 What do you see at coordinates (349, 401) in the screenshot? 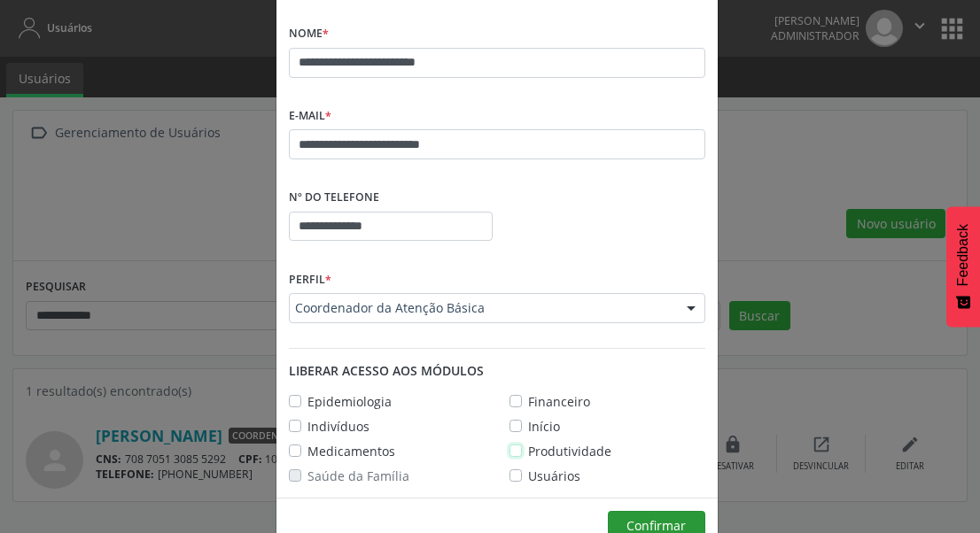
I see `label: Epidemiologia` at bounding box center [349, 401].